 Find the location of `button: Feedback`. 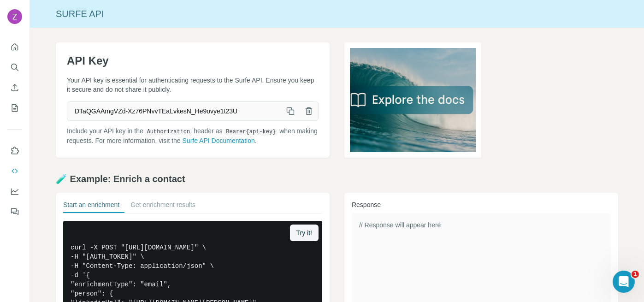

button: Feedback is located at coordinates (15, 212).